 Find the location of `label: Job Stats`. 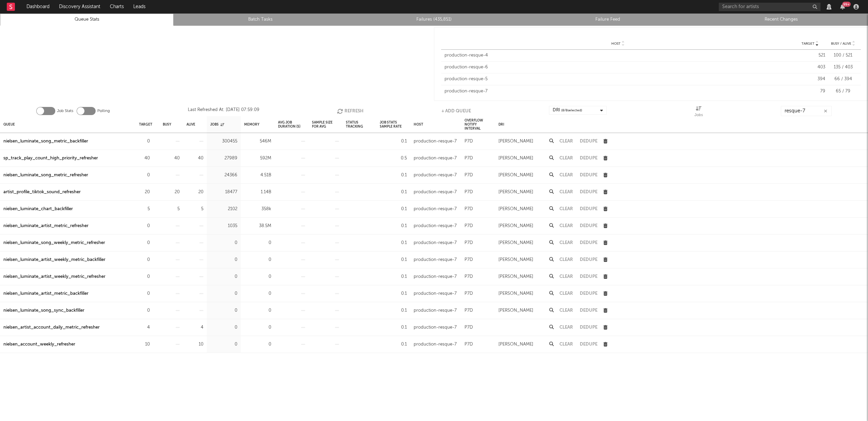

label: Job Stats is located at coordinates (65, 111).